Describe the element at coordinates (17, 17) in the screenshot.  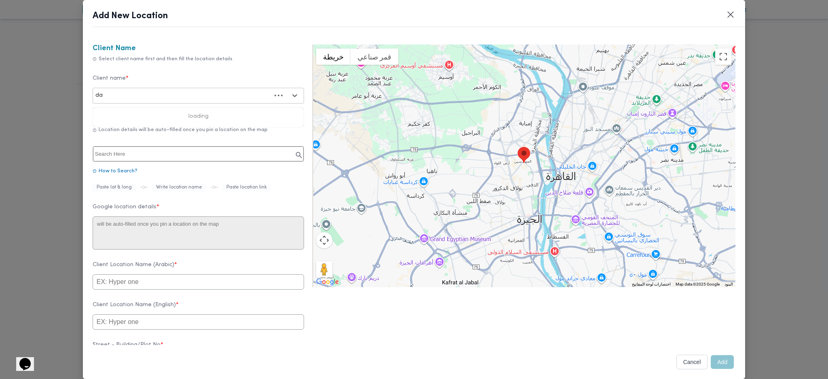
I see `button: $i18n('chat', 'chat_widget')` at that location.